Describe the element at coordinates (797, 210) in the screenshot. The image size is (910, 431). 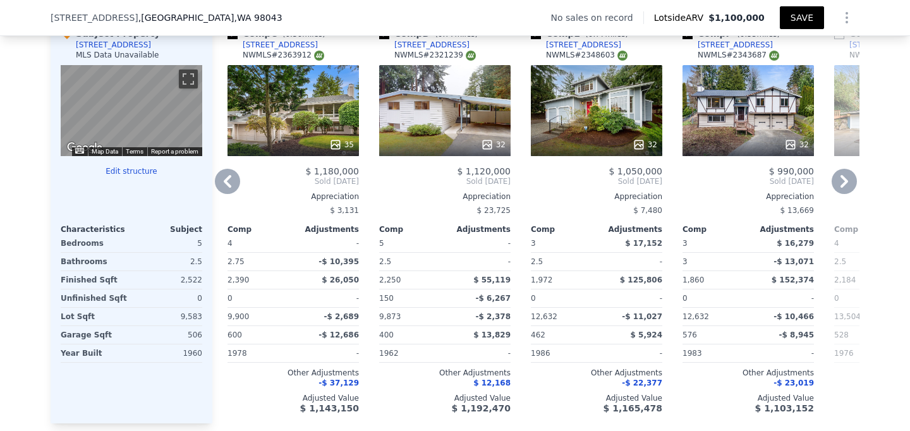
I see `span: $ 13,669` at that location.